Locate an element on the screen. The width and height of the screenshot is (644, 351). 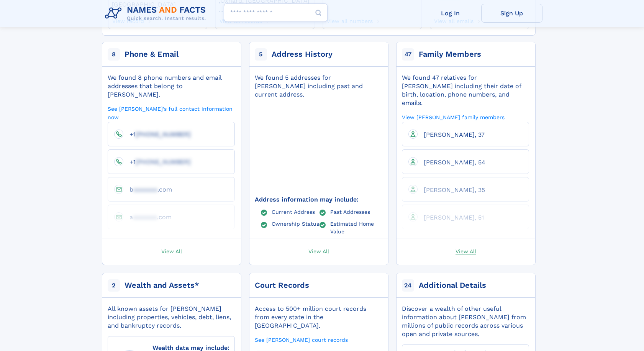
div: Wealth and Assets* is located at coordinates (161, 285).